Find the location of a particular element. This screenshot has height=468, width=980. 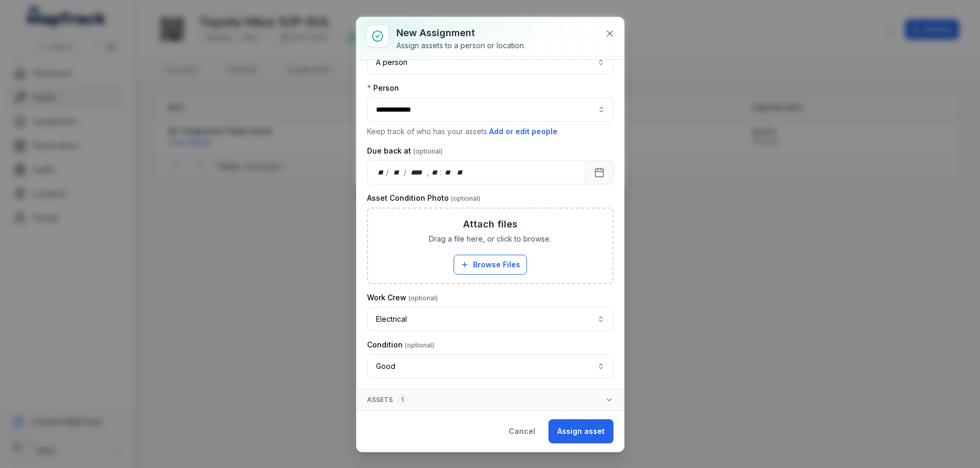

p: Keep track of who has your assets. is located at coordinates (490, 132).